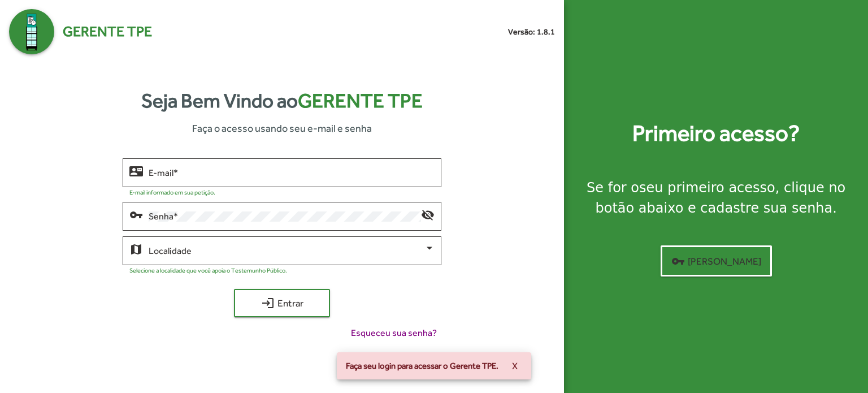 The image size is (868, 393). I want to click on mat-hint: Selecione a localidade que você apoia o Testemunho Público., so click(208, 270).